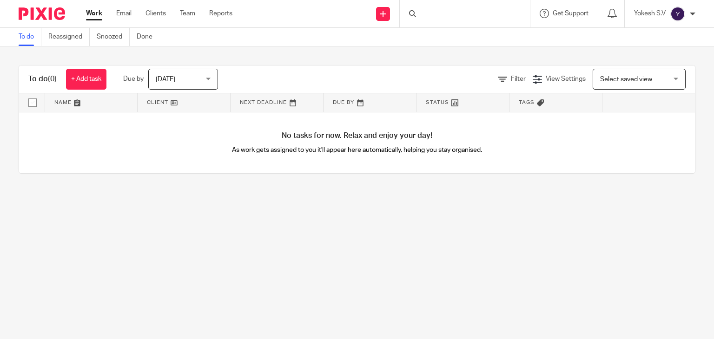 Image resolution: width=714 pixels, height=339 pixels. I want to click on span: (0), so click(52, 79).